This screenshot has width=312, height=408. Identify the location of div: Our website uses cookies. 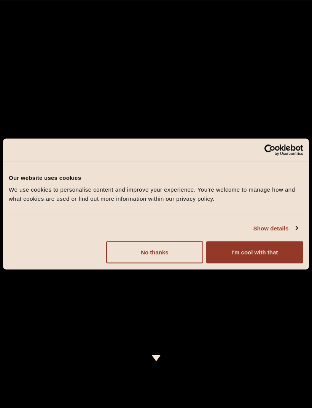
(156, 177).